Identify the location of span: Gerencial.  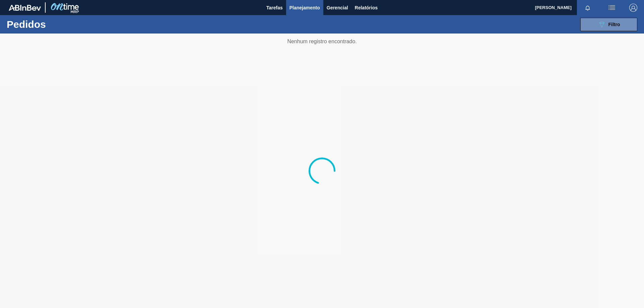
(338, 8).